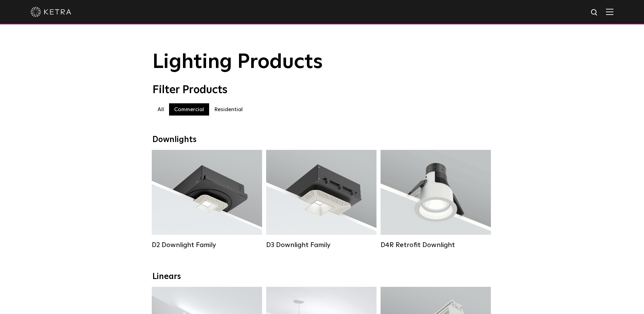 The width and height of the screenshot is (644, 314). Describe the element at coordinates (228, 110) in the screenshot. I see `label: Residential` at that location.